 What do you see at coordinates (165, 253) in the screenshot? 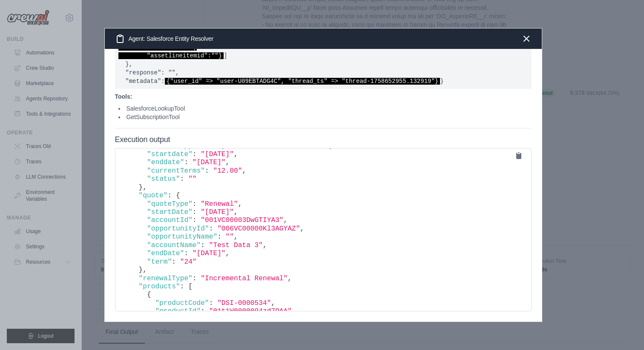
I see `span: "endDate"` at bounding box center [165, 253].